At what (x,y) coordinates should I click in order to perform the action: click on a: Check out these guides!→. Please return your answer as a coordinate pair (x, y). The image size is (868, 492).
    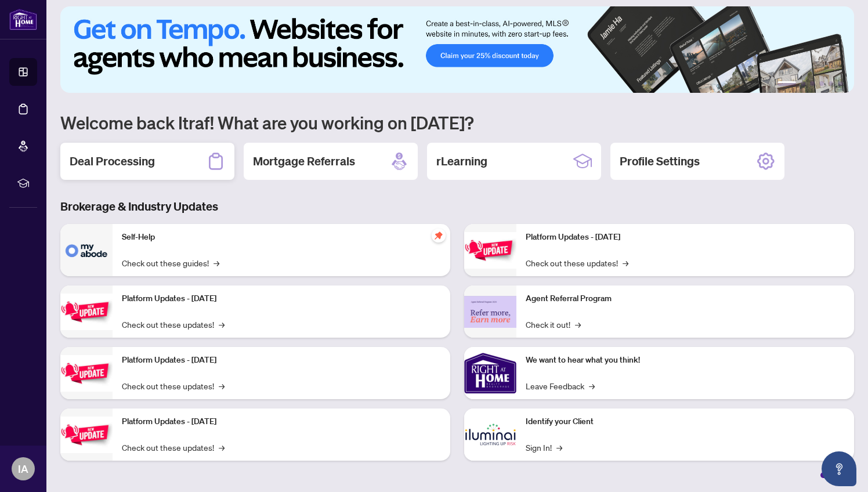
    Looking at the image, I should click on (171, 263).